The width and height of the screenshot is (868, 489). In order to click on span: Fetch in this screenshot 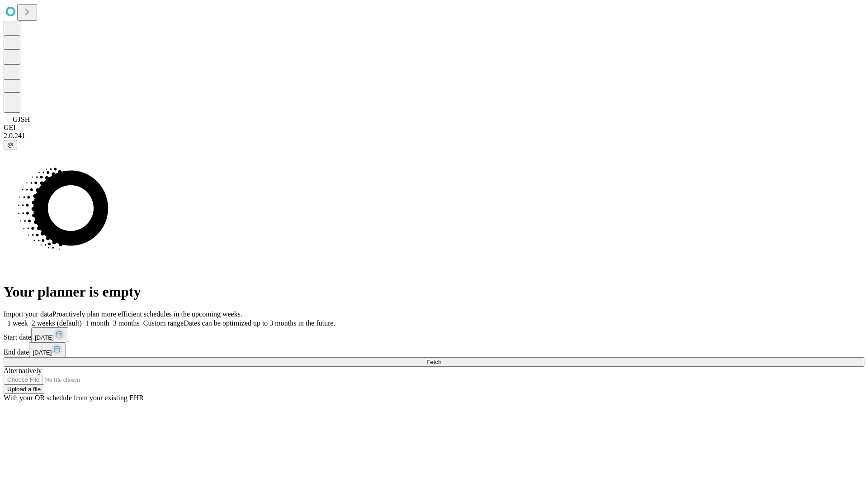, I will do `click(434, 361)`.